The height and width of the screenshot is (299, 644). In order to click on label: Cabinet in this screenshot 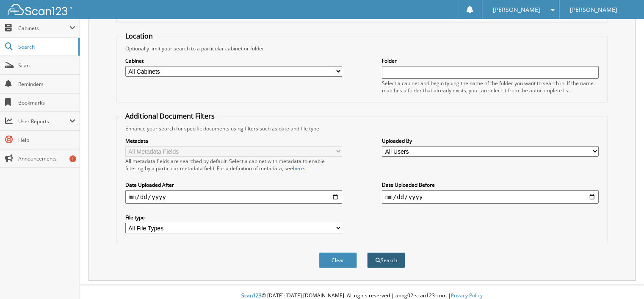, I will do `click(234, 60)`.